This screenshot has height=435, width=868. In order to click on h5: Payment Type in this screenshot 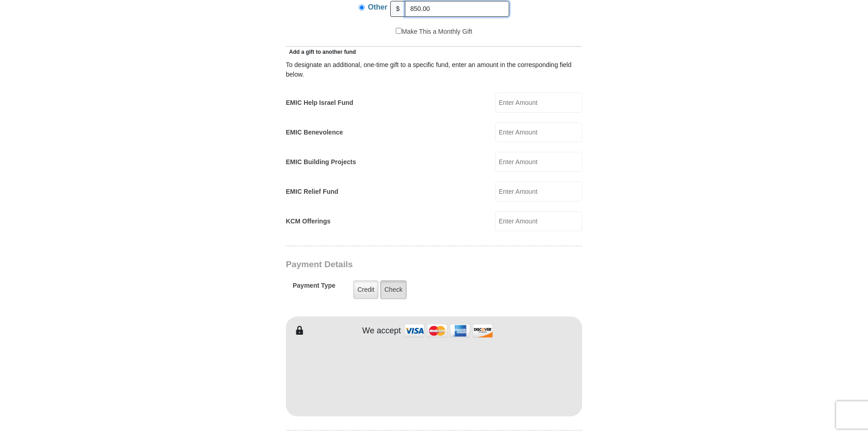, I will do `click(314, 288)`.